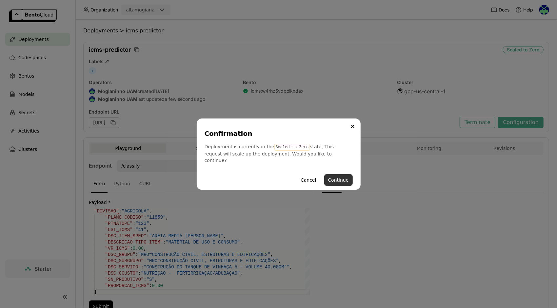 Image resolution: width=557 pixels, height=308 pixels. Describe the element at coordinates (279, 154) in the screenshot. I see `div: dialog` at that location.